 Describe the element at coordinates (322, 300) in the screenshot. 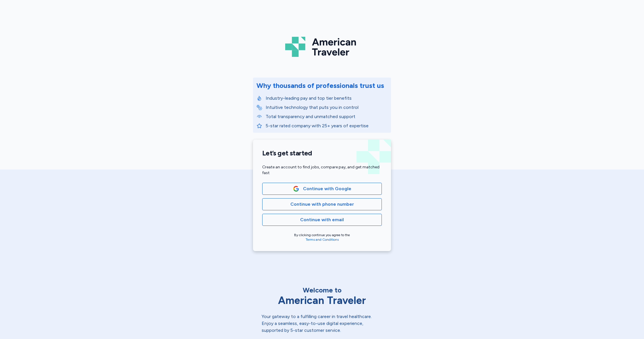

I see `div: American Traveler` at that location.